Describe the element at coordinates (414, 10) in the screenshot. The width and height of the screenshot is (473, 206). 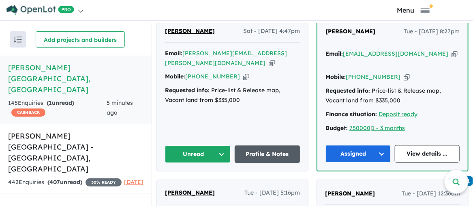
I see `button: Toggle navigation` at that location.